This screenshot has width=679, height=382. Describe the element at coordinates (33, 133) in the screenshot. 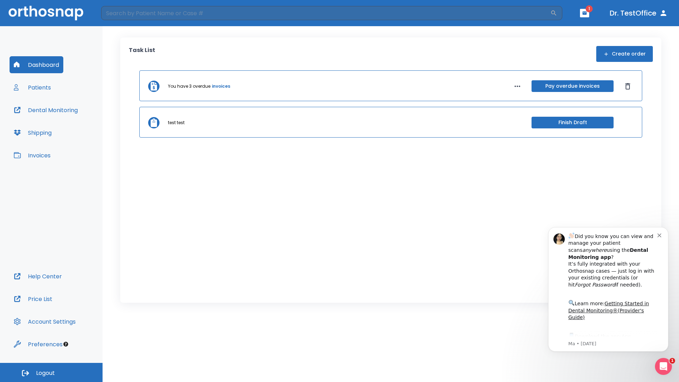

I see `a: Shipping` at that location.